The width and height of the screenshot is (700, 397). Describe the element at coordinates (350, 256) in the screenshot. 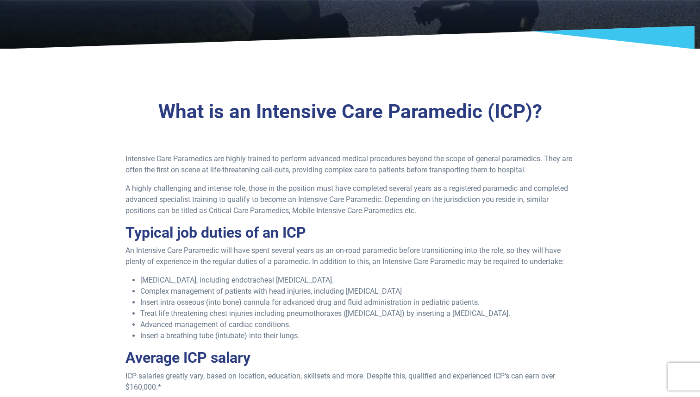

I see `p: An Intensive Care Paramedic will have spent several years as an on-road paramedic before transiti...` at that location.